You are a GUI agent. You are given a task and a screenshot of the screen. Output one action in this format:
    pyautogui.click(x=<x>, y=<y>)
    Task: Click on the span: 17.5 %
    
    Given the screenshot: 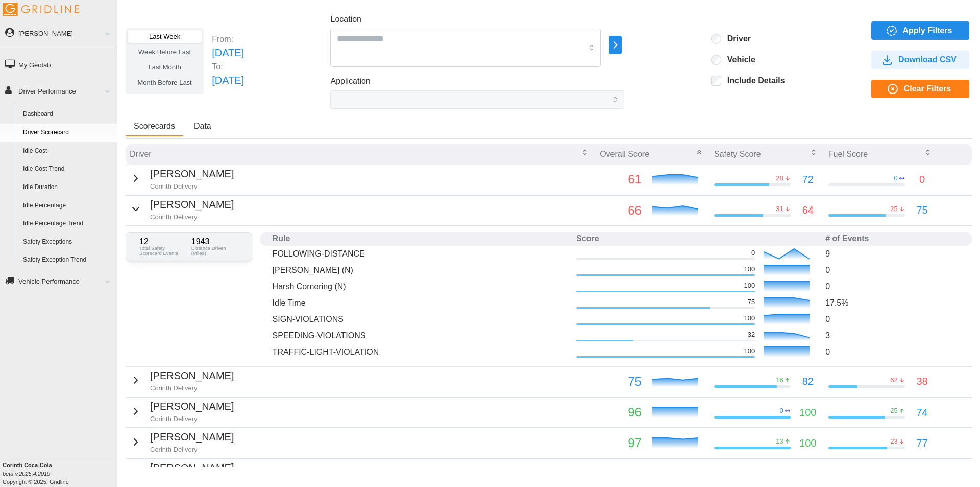 What is the action you would take?
    pyautogui.click(x=837, y=303)
    